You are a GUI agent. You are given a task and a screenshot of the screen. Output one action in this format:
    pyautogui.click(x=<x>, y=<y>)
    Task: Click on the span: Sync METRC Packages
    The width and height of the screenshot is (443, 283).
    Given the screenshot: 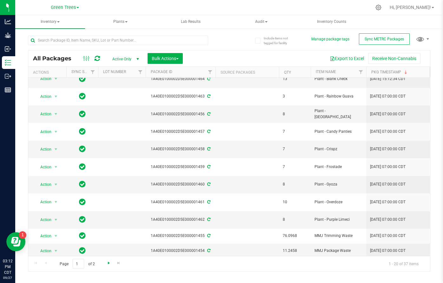 What is the action you would take?
    pyautogui.click(x=384, y=39)
    